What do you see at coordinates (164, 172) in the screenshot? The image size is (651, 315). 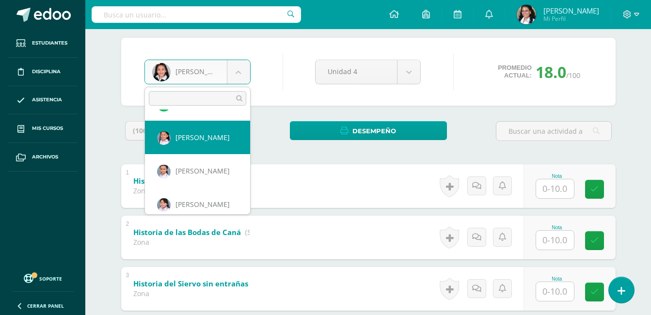 I see `img: febefbe0b51316dbf33158a8309c2ae9.png` at bounding box center [164, 172].